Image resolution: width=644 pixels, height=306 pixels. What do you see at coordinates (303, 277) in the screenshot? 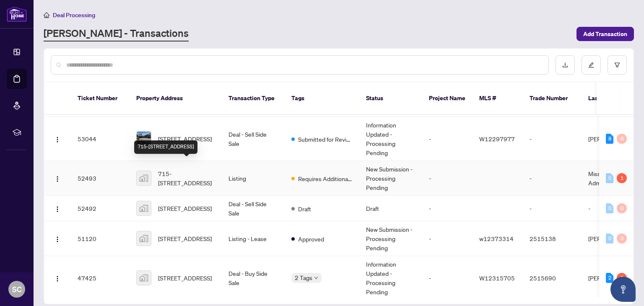
I see `span: 2 Tags` at bounding box center [303, 277].